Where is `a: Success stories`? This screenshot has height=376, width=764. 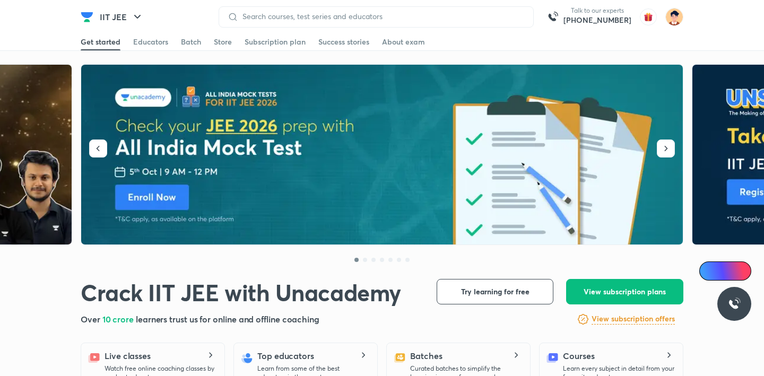
a: Success stories is located at coordinates (344, 42).